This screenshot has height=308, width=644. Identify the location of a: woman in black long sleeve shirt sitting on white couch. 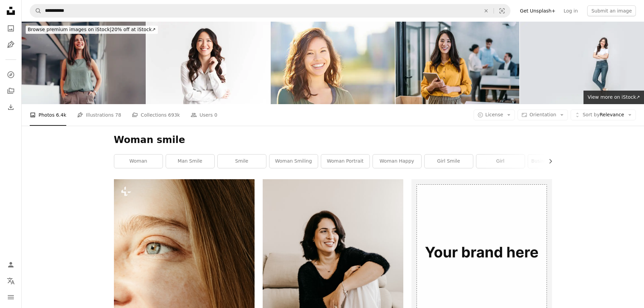
(333, 285).